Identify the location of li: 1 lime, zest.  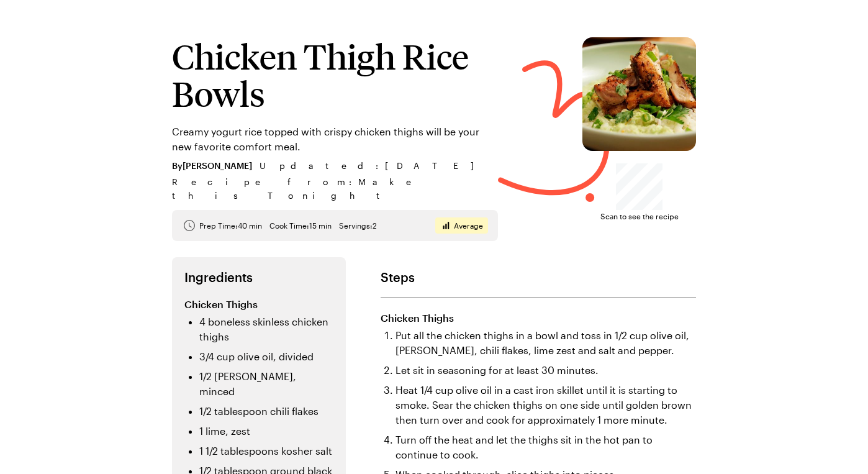
(266, 431).